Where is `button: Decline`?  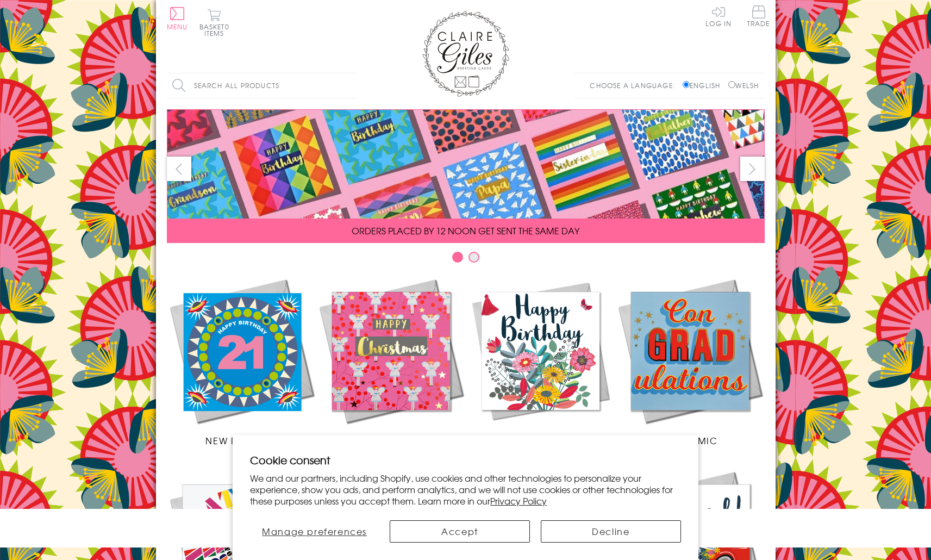 button: Decline is located at coordinates (611, 531).